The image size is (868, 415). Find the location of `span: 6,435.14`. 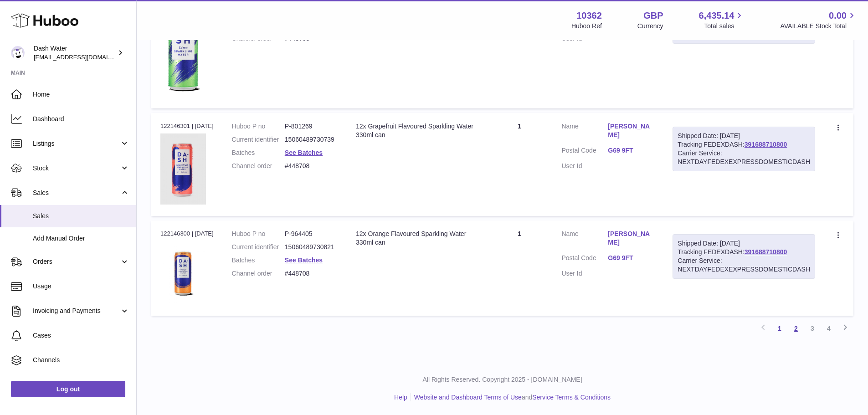

span: 6,435.14 is located at coordinates (717, 15).